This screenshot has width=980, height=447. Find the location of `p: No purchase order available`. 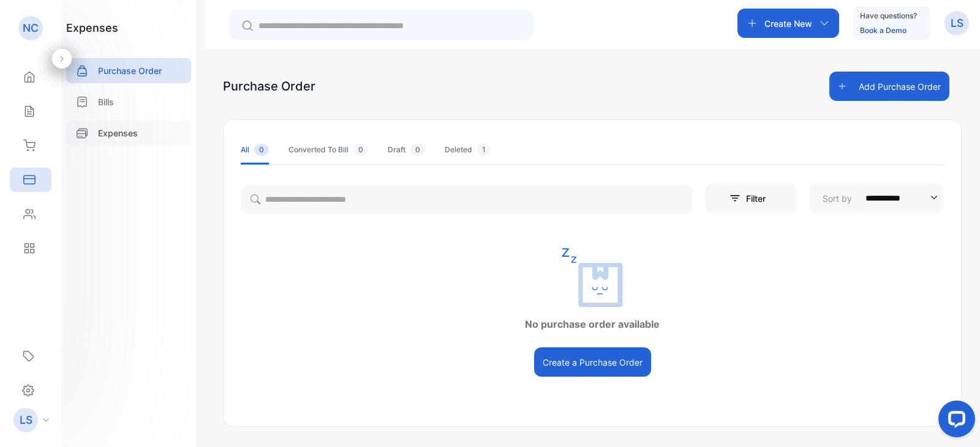

p: No purchase order available is located at coordinates (592, 325).